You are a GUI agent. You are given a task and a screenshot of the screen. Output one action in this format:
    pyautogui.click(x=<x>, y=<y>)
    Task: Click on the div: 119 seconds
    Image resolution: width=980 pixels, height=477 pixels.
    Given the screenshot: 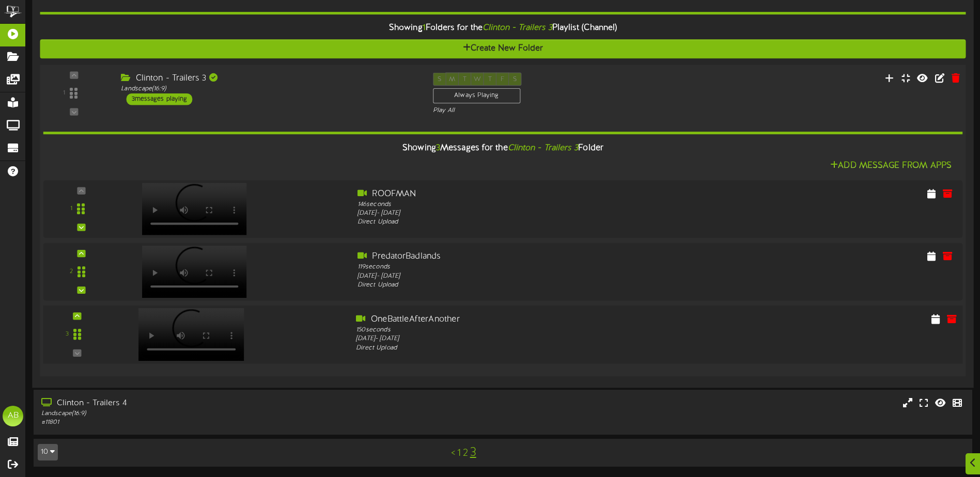 What is the action you would take?
    pyautogui.click(x=541, y=267)
    